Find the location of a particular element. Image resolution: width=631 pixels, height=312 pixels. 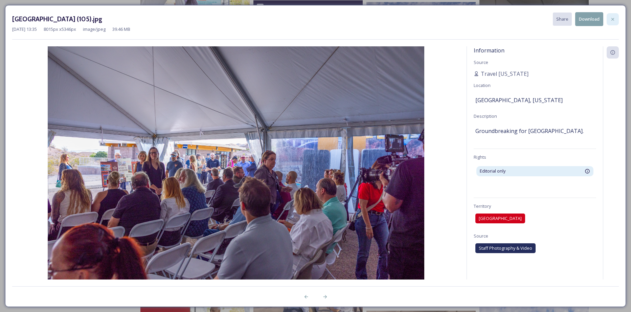

span: Location is located at coordinates (482, 85).